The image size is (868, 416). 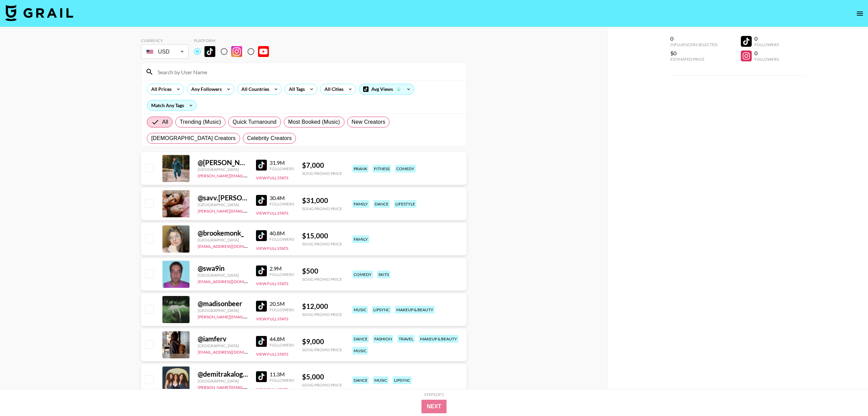 I want to click on div: $0, so click(x=694, y=53).